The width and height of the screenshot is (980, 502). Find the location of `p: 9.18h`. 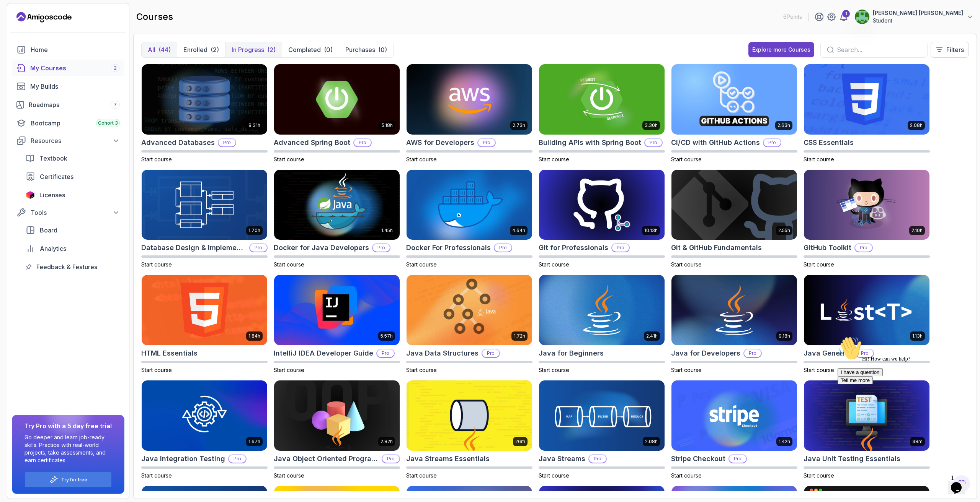

p: 9.18h is located at coordinates (785, 336).